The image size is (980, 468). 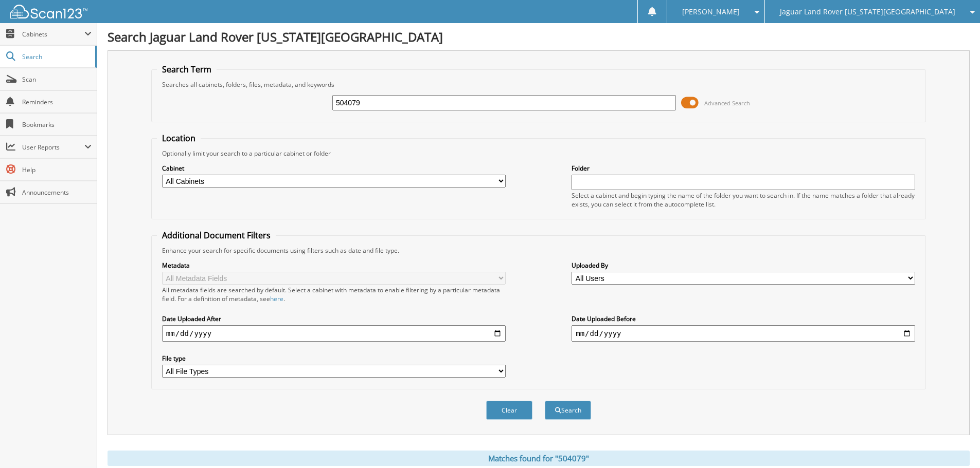 I want to click on a: here, so click(x=277, y=299).